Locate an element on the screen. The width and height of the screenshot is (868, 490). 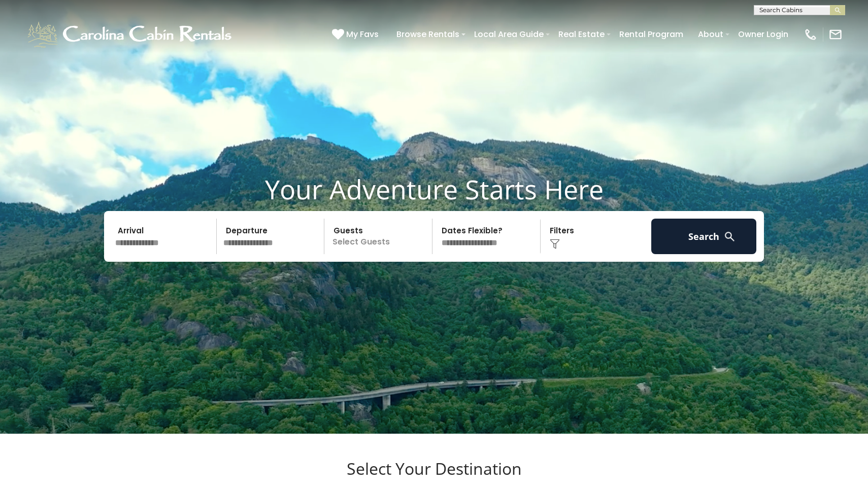
button: Search is located at coordinates (704, 236).